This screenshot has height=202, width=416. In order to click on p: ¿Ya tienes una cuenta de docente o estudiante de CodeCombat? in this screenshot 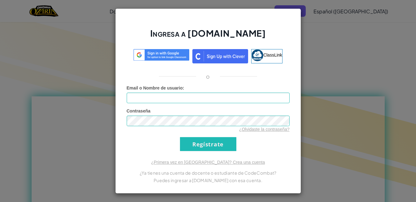, I will do `click(208, 172)`.